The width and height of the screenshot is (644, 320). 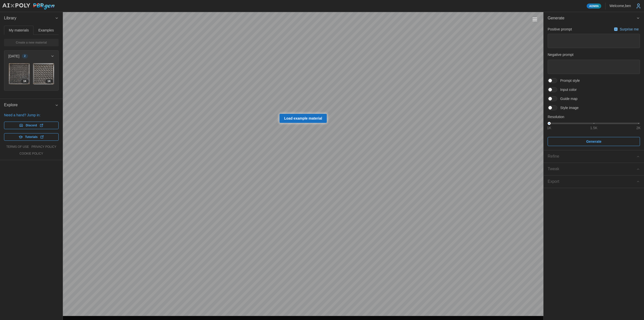 What do you see at coordinates (31, 154) in the screenshot?
I see `a: cookie policy` at bounding box center [31, 154].